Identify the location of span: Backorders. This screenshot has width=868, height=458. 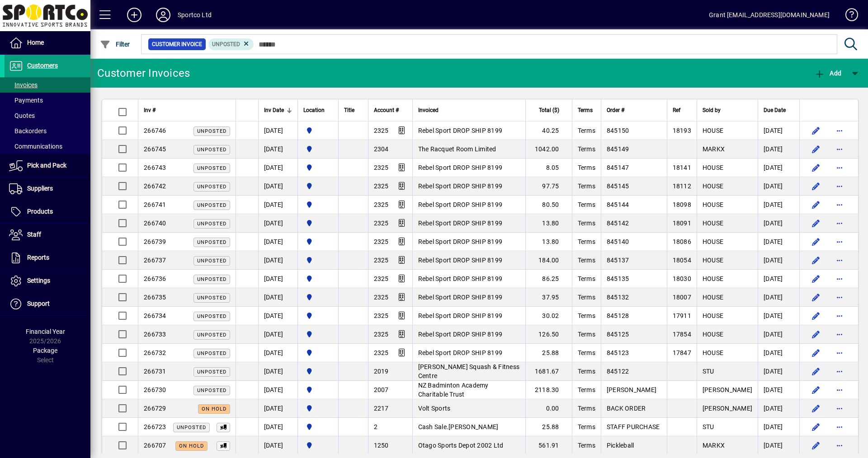
(28, 131).